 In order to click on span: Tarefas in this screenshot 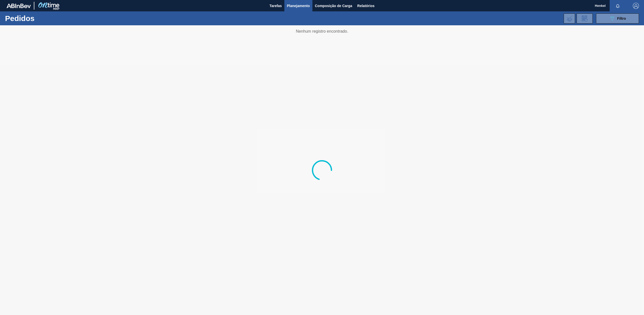, I will do `click(276, 6)`.